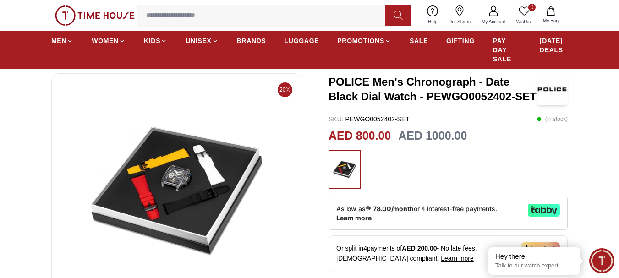  Describe the element at coordinates (59, 41) in the screenshot. I see `span: MEN` at that location.